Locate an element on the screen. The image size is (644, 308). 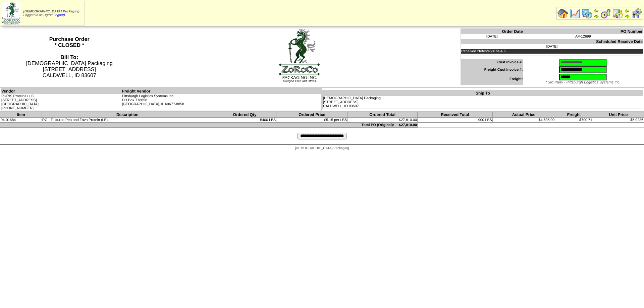
img: zoroco-logo-small.webp is located at coordinates (11, 13).